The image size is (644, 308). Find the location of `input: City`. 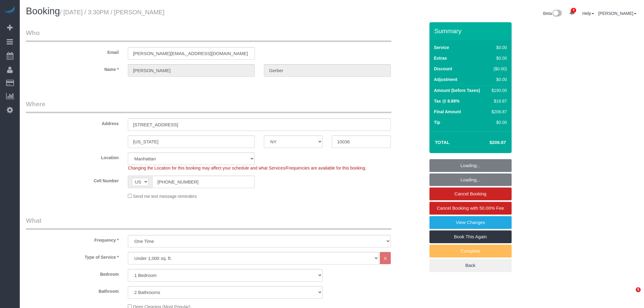

input: City is located at coordinates (191, 141).